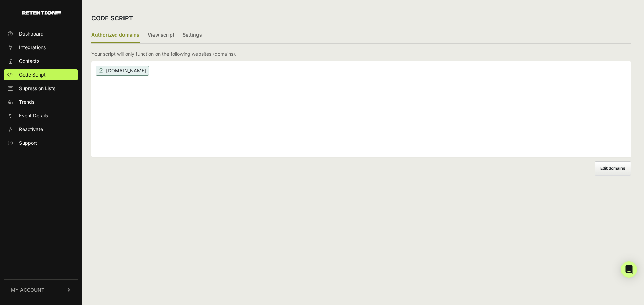  What do you see at coordinates (41, 34) in the screenshot?
I see `a: Dashboard` at bounding box center [41, 34].